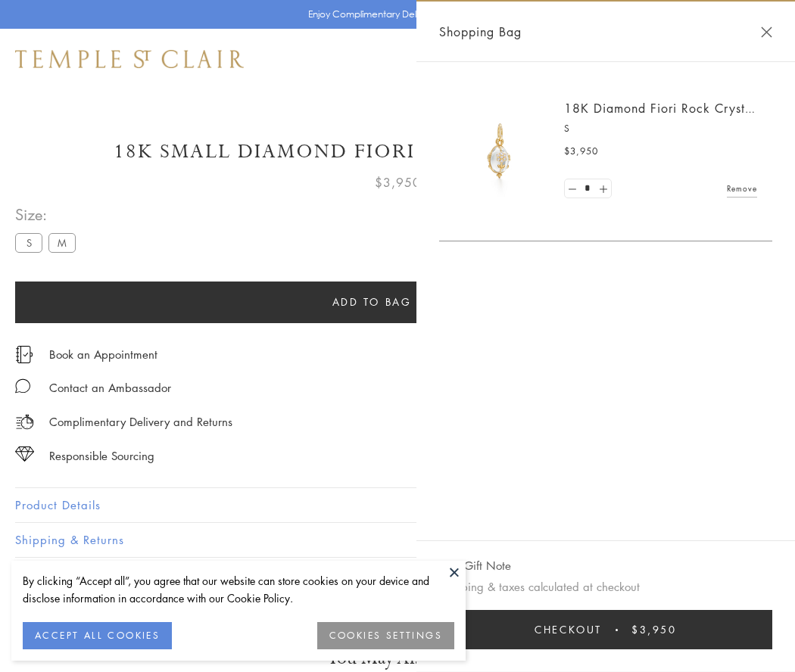 This screenshot has height=672, width=795. I want to click on img: MessageIcon-01_2.svg, so click(23, 386).